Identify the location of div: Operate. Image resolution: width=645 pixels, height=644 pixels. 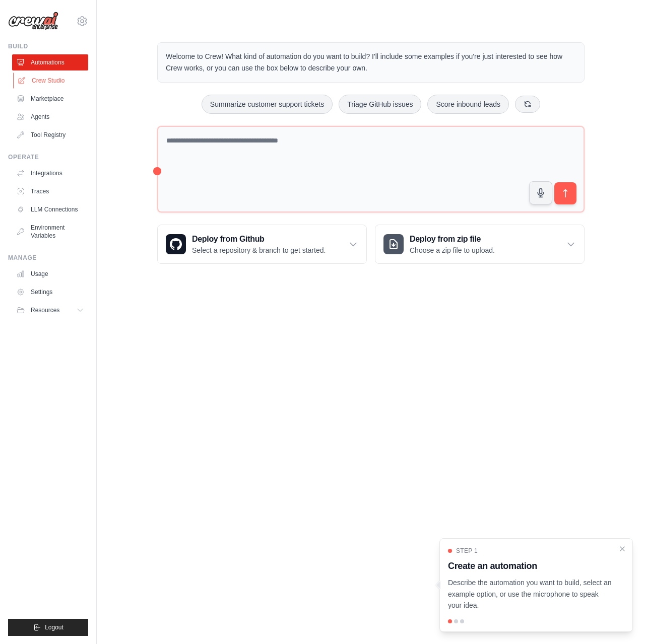
(48, 157).